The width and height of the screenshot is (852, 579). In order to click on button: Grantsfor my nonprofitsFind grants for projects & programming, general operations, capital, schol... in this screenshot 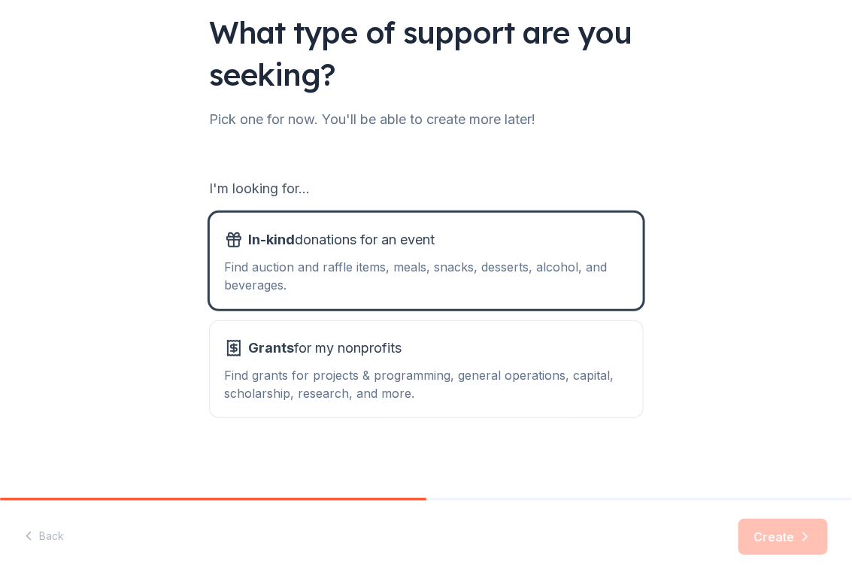, I will do `click(426, 369)`.